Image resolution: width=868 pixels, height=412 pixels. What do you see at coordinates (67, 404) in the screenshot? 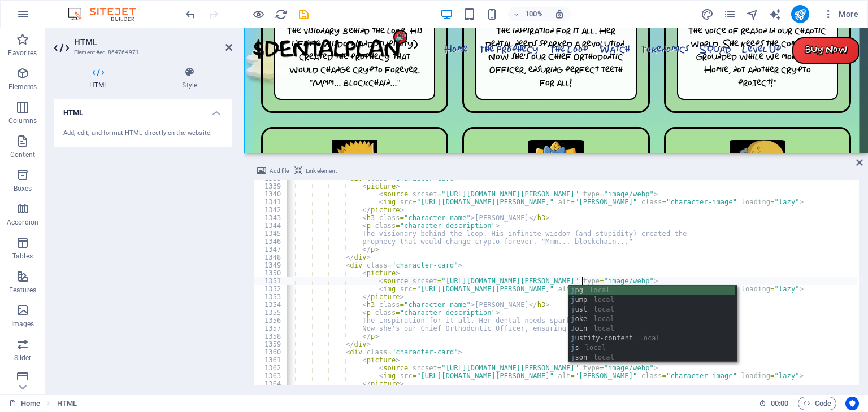
I see `span: Click to select. Double-click to edit` at bounding box center [67, 404].